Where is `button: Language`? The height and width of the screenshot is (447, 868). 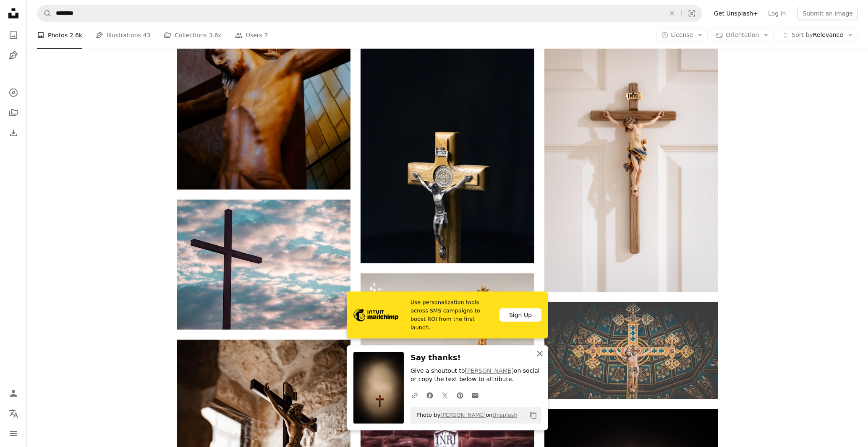 button: Language is located at coordinates (13, 414).